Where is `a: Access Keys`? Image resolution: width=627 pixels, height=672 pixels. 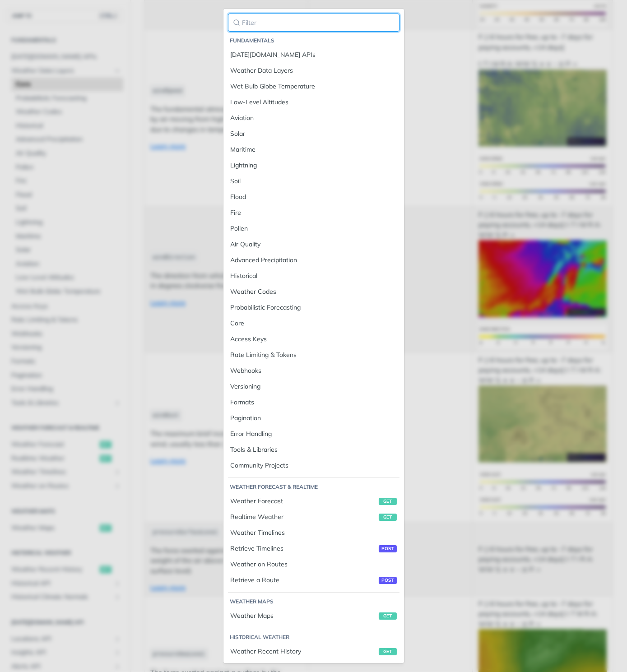 a: Access Keys is located at coordinates (314, 339).